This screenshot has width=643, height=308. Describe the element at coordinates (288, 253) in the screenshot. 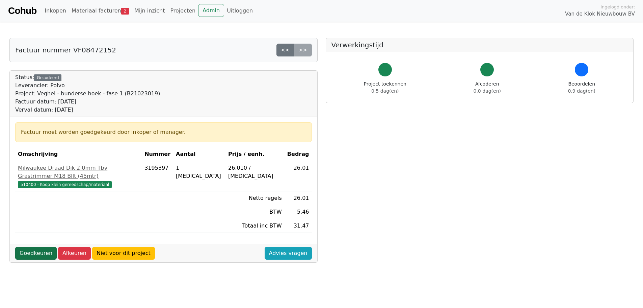

I see `a: Advies vragen` at that location.